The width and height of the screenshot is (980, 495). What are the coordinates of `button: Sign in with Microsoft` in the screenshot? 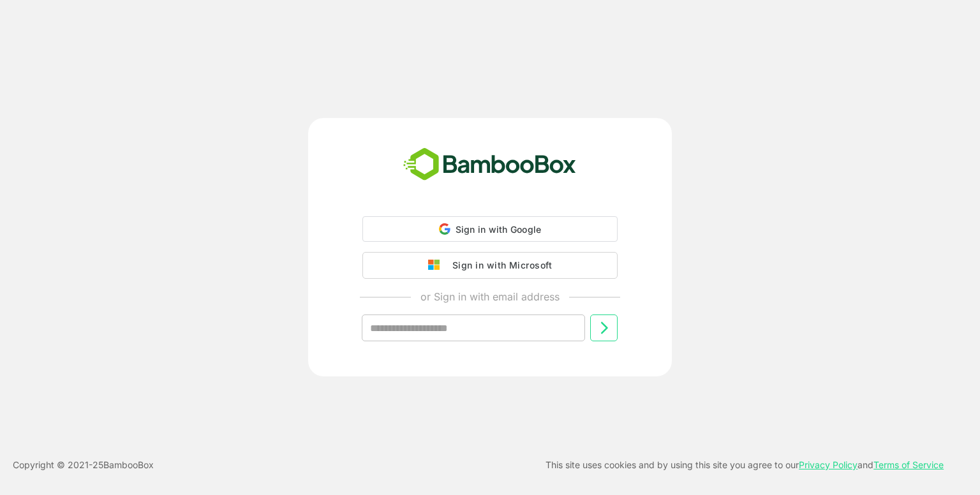 It's located at (490, 265).